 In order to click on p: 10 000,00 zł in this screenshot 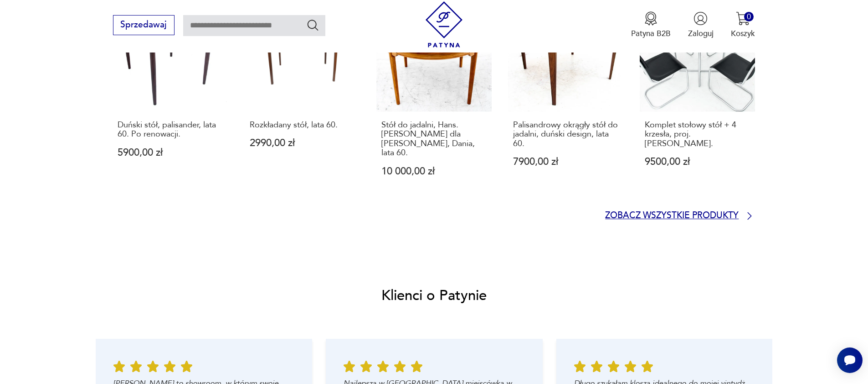, I will do `click(434, 171)`.